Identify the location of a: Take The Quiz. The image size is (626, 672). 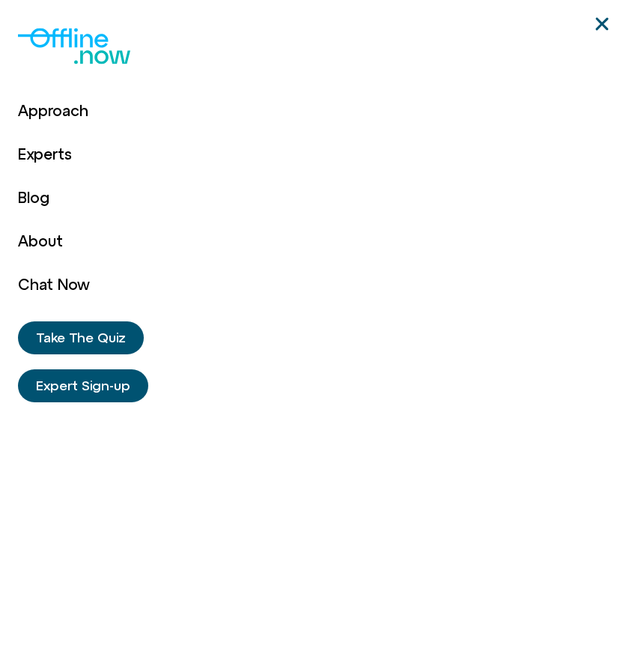
(80, 337).